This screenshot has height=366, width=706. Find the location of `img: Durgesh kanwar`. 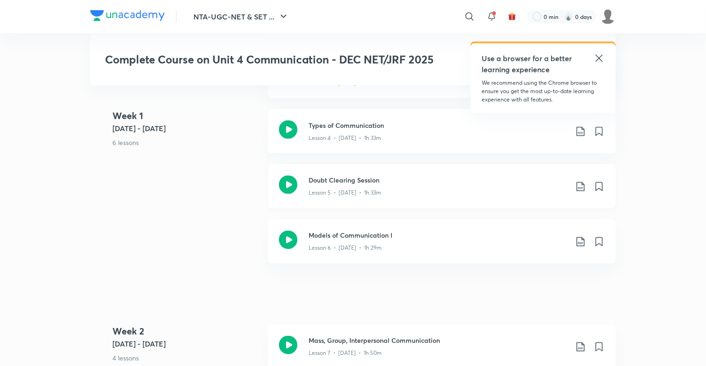

img: Durgesh kanwar is located at coordinates (608, 17).